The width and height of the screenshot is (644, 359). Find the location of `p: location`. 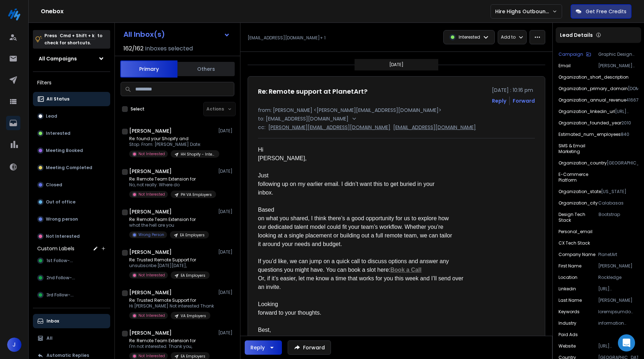

p: location is located at coordinates (568, 278).